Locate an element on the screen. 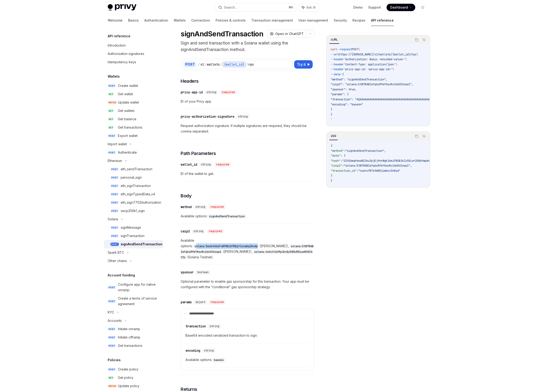 The height and width of the screenshot is (392, 534). a: GETGet policy is located at coordinates (134, 378).